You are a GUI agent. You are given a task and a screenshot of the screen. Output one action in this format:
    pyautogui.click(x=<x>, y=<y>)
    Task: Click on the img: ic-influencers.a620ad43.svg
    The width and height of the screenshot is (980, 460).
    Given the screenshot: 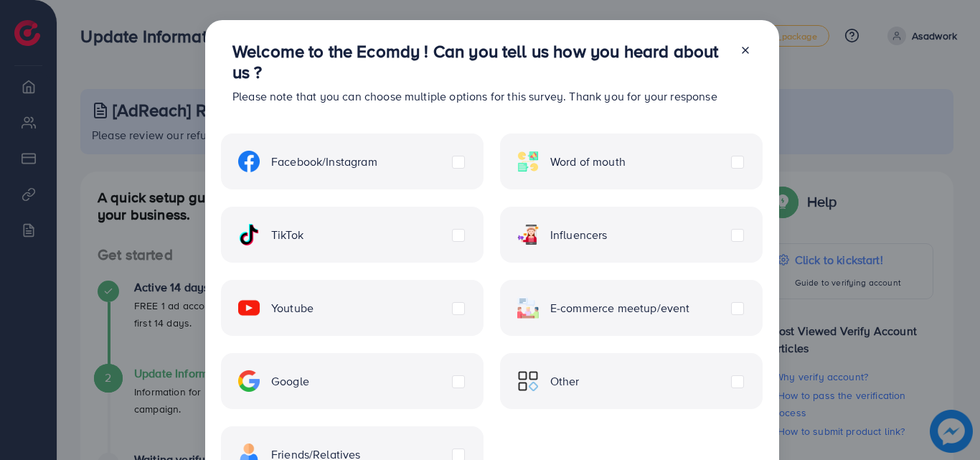 What is the action you would take?
    pyautogui.click(x=528, y=235)
    